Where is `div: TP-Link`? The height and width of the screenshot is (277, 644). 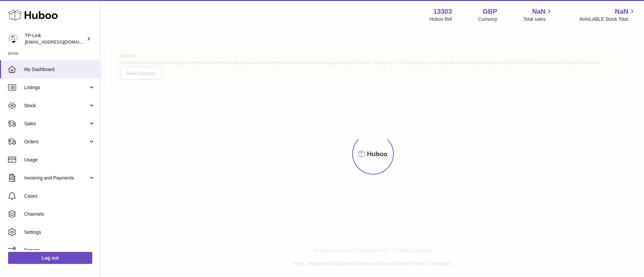
div: TP-Link is located at coordinates (55, 39).